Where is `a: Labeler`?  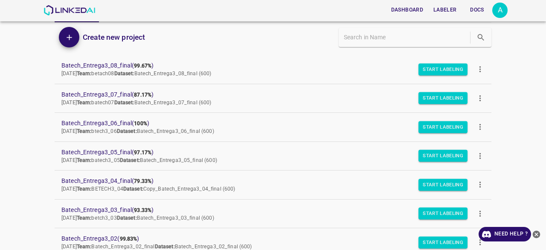 a: Labeler is located at coordinates (445, 10).